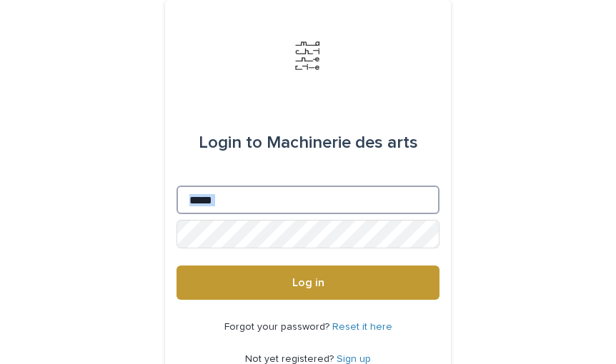 The height and width of the screenshot is (364, 616). What do you see at coordinates (308, 283) in the screenshot?
I see `span: Log in` at bounding box center [308, 283].